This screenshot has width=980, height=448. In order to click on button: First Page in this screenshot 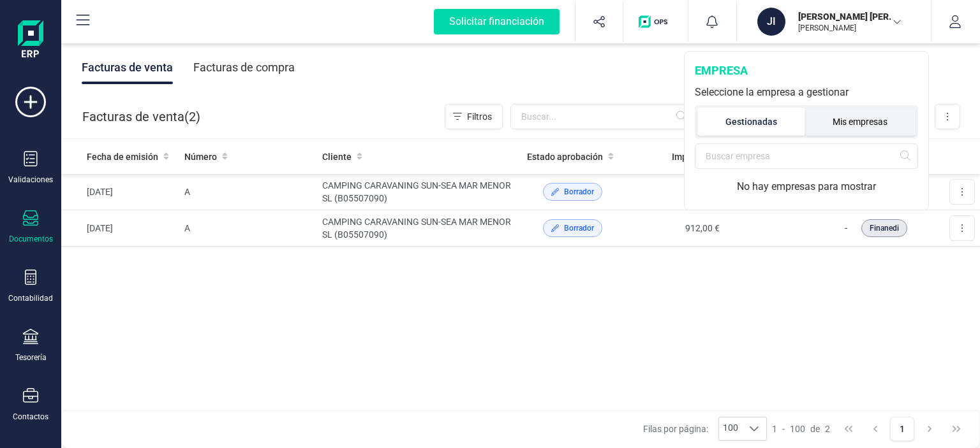, I will do `click(848, 429)`.